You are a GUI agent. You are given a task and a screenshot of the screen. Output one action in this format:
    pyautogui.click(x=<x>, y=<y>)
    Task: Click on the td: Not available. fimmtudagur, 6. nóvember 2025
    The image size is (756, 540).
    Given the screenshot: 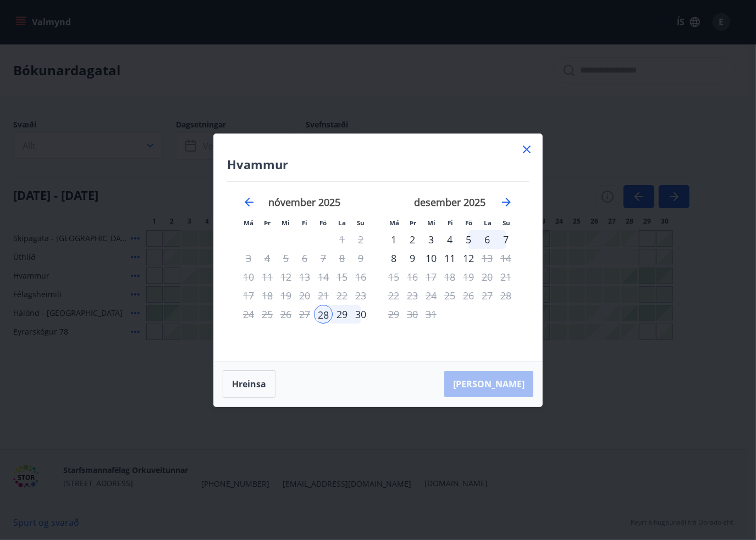 What is the action you would take?
    pyautogui.click(x=305, y=258)
    